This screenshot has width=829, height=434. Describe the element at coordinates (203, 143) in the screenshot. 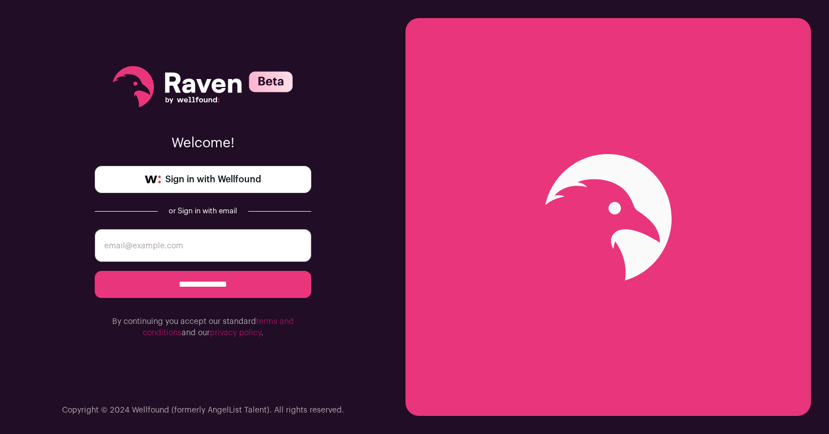

I see `p: Welcome!` at that location.